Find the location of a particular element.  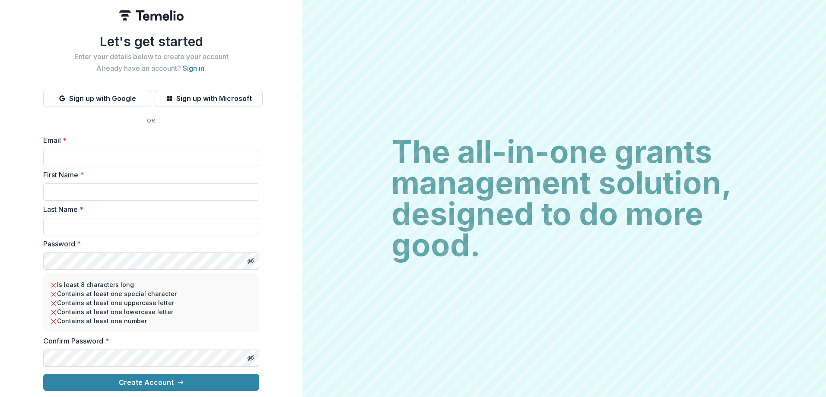

button: Sign up with Google is located at coordinates (97, 98).